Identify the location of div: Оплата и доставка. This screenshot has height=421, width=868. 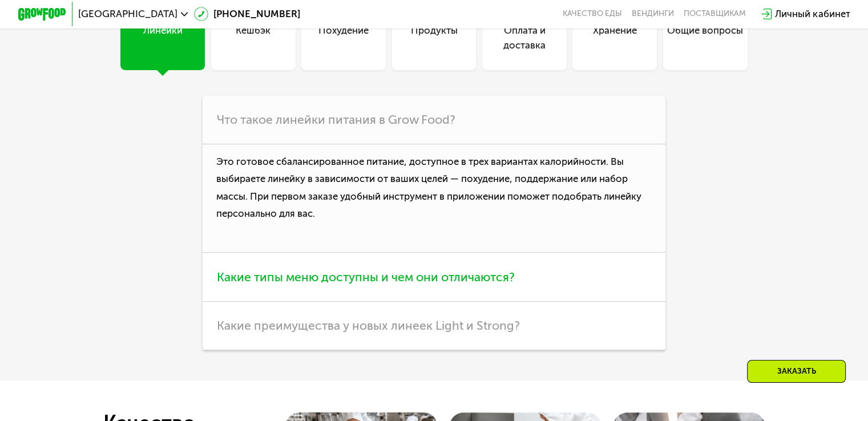
(524, 37).